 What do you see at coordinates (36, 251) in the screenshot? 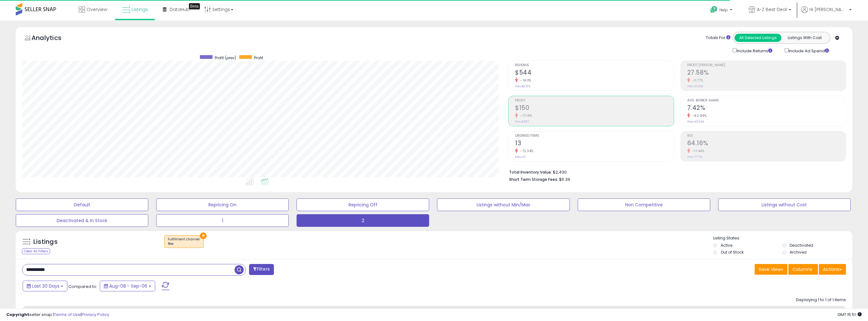
I see `div: Clear All Filters` at bounding box center [36, 251].